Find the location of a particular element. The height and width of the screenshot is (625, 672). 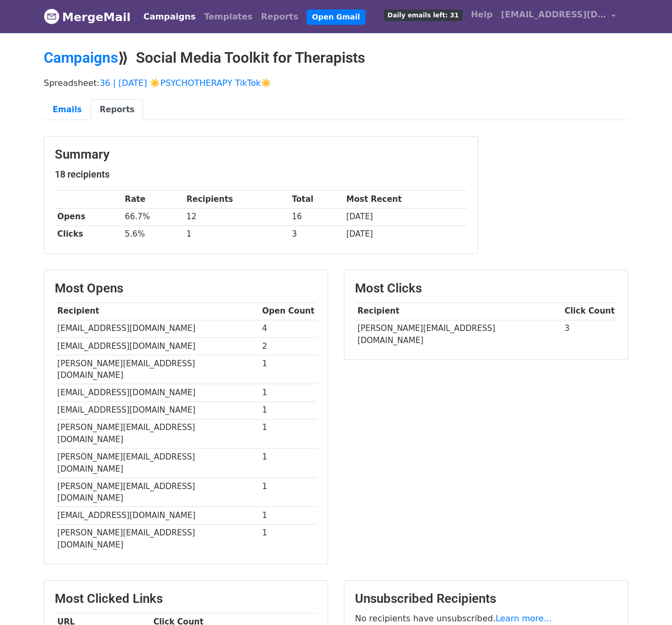

span: Daily emails left: 31 is located at coordinates (423, 15).